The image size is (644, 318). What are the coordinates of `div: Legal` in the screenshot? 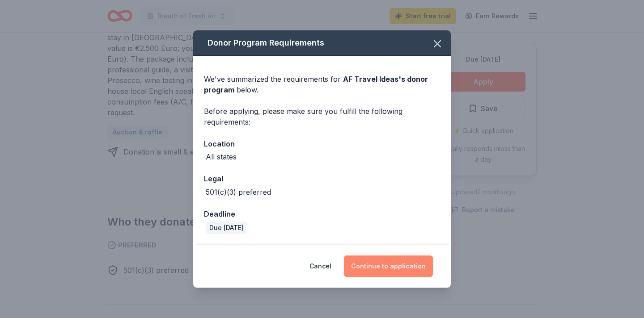 It's located at (322, 179).